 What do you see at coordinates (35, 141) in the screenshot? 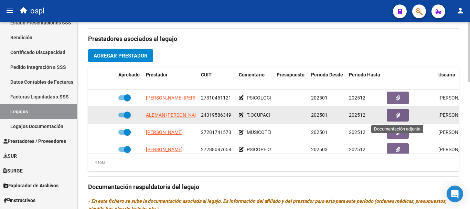
I see `span: Prestadores / Proveedores` at bounding box center [35, 141].